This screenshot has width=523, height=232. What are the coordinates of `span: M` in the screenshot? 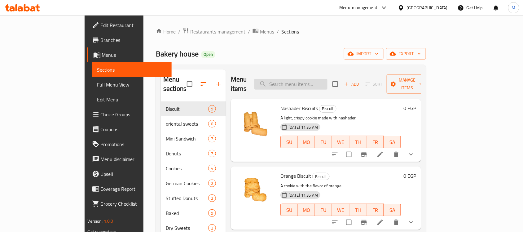 It's located at (514, 8).